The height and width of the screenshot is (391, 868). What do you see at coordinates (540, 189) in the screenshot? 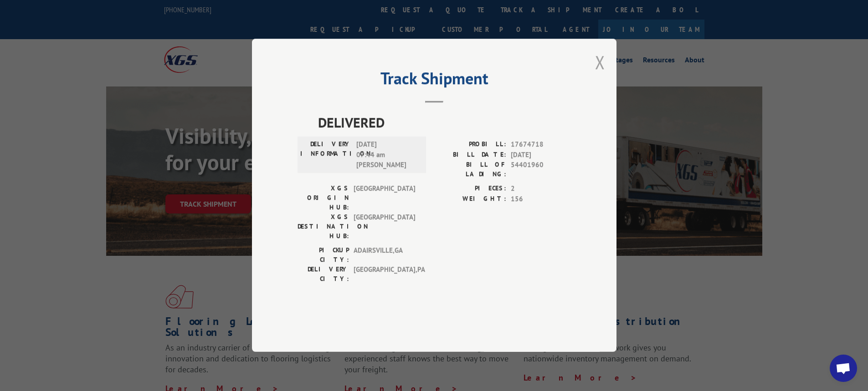
I see `span: 2` at bounding box center [540, 189].